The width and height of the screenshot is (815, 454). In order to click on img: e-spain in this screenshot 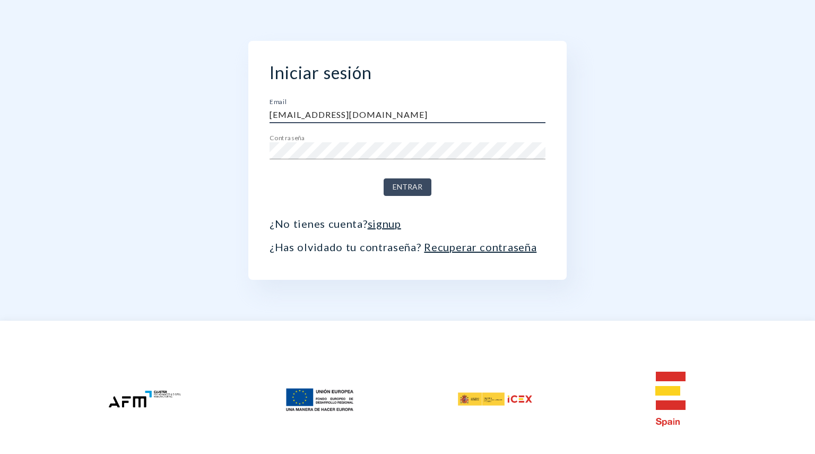, I will do `click(670, 399)`.